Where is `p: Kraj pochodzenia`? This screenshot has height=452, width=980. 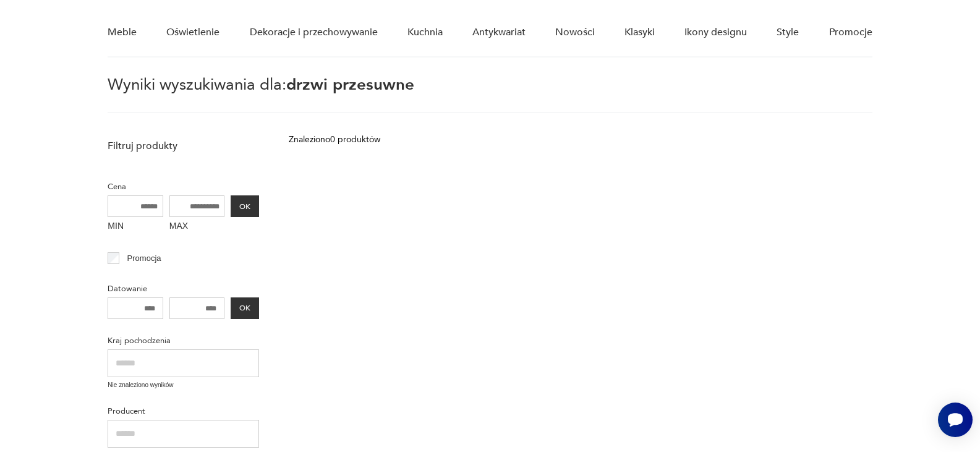 p: Kraj pochodzenia is located at coordinates (183, 341).